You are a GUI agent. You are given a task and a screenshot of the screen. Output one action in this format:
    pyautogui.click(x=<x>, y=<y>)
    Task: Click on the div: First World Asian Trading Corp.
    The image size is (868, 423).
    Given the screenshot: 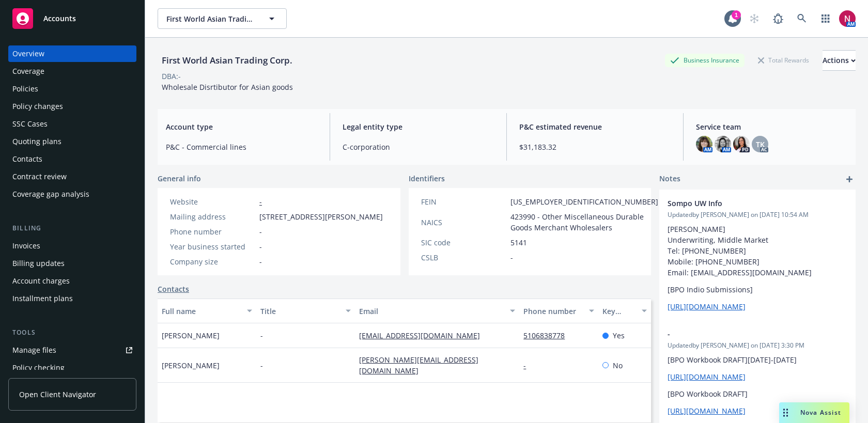 What is the action you would take?
    pyautogui.click(x=226, y=61)
    